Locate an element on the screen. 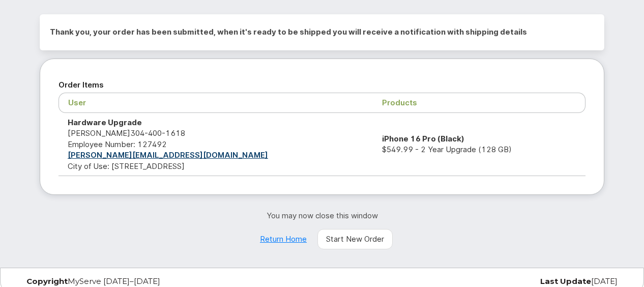 Image resolution: width=644 pixels, height=287 pixels. span: 304 is located at coordinates (158, 133).